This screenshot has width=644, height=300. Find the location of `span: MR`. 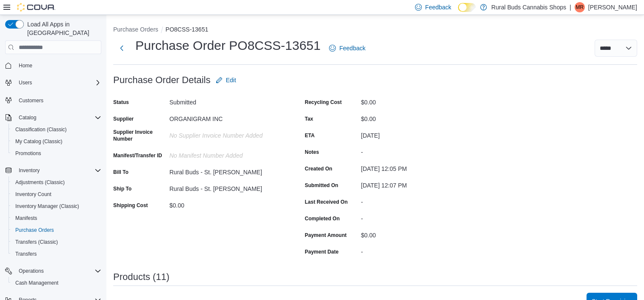

span: MR is located at coordinates (580, 7).